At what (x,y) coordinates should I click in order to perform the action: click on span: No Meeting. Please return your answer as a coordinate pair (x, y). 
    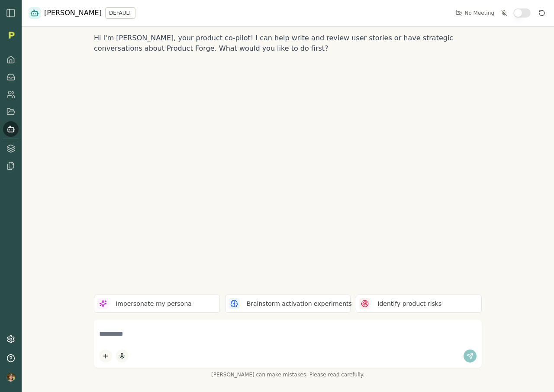
    Looking at the image, I should click on (480, 13).